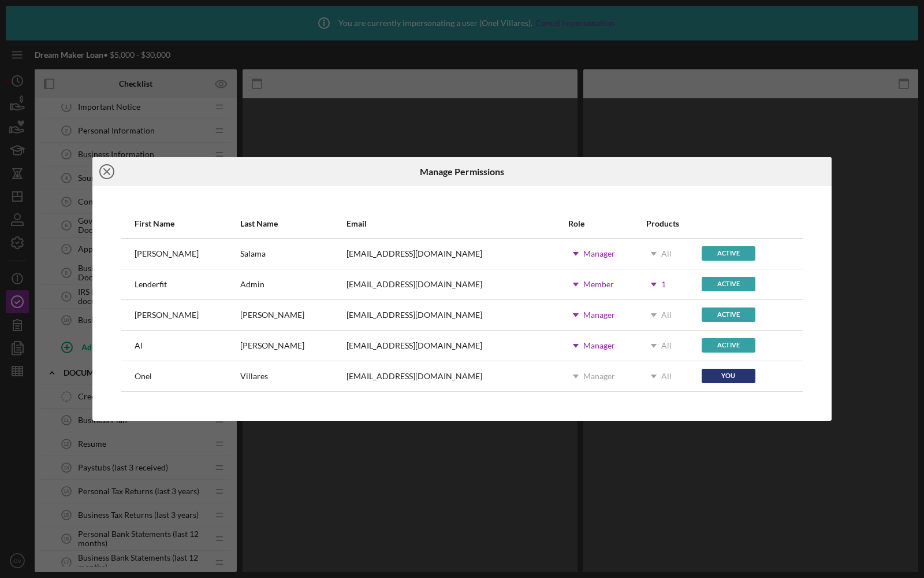 Image resolution: width=924 pixels, height=578 pixels. I want to click on div: First Name, so click(186, 224).